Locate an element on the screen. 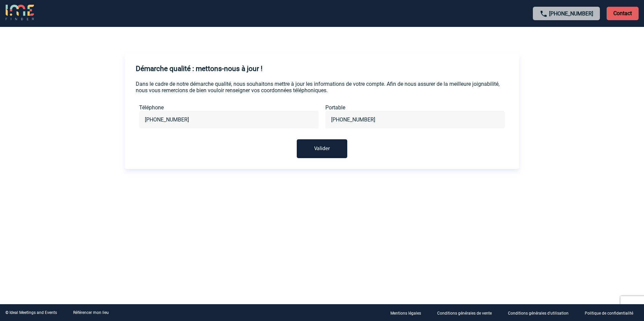  p: Contact is located at coordinates (622, 14).